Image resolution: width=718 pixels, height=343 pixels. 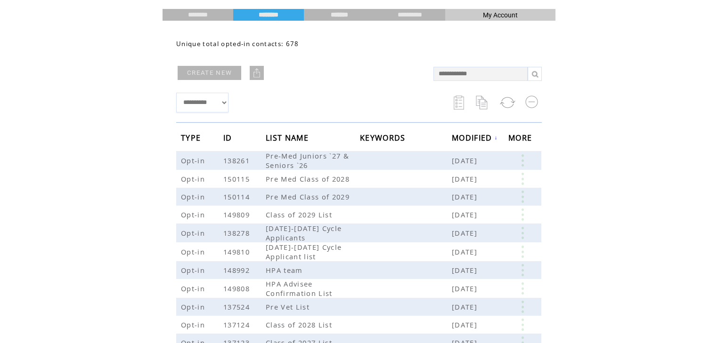 What do you see at coordinates (192, 138) in the screenshot?
I see `a: TYPE` at bounding box center [192, 138].